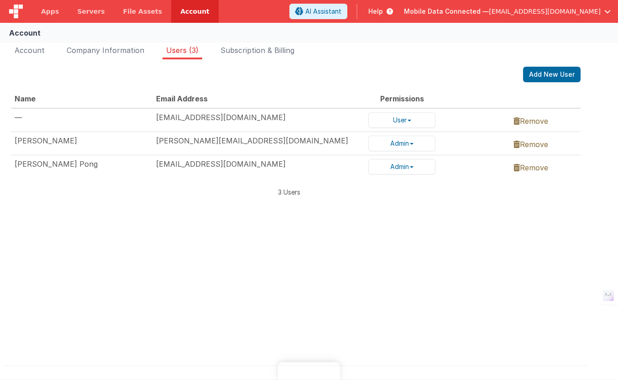 The image size is (618, 380). What do you see at coordinates (376, 11) in the screenshot?
I see `span: Help` at bounding box center [376, 11].